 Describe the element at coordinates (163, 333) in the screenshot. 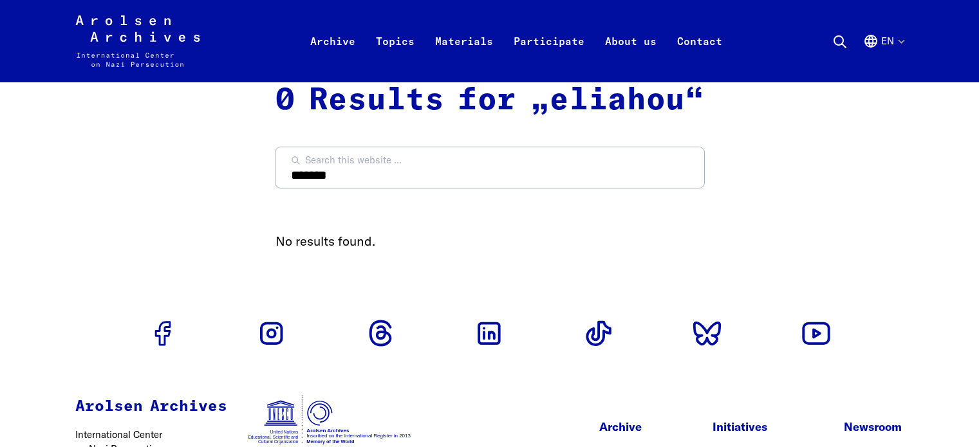

I see `a: Go to Facebook profile` at that location.